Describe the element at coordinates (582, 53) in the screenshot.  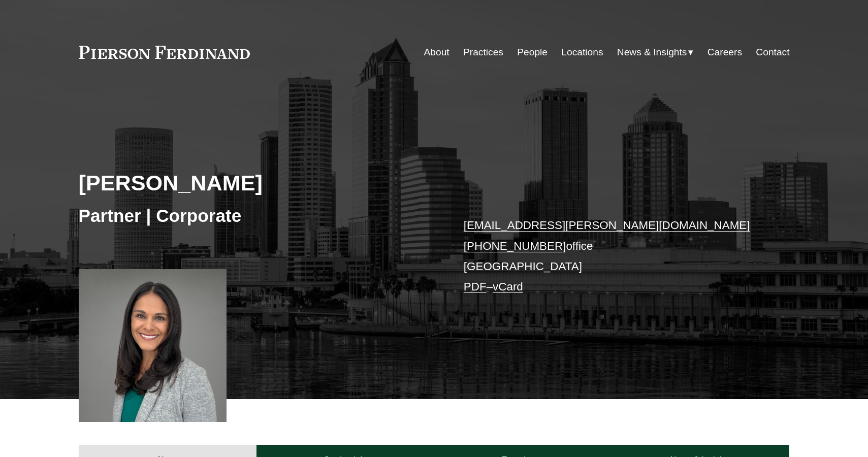
I see `a: Locations` at that location.